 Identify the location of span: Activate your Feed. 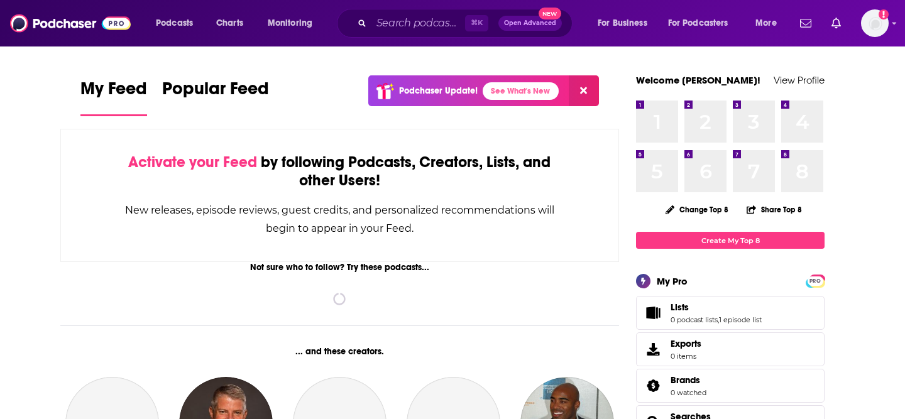
(192, 162).